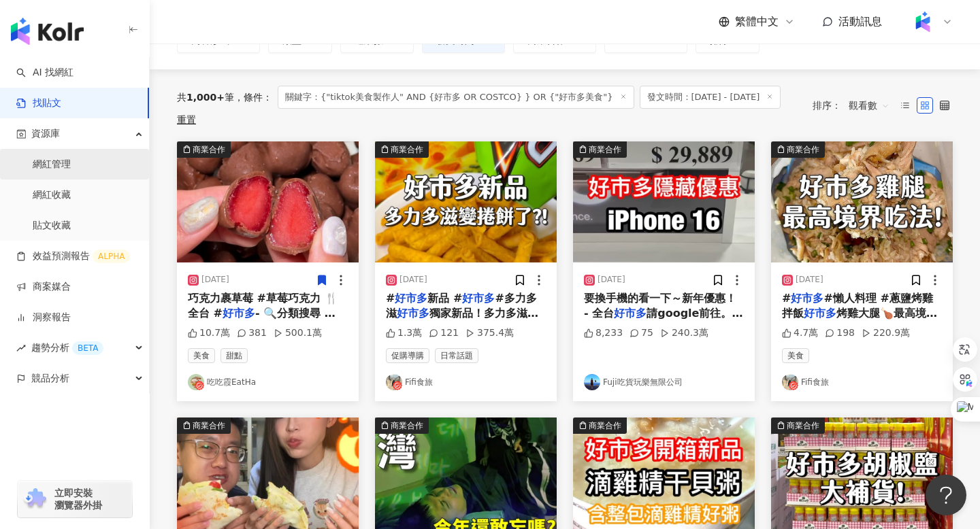 This screenshot has height=529, width=980. I want to click on div: 240.3萬, so click(684, 333).